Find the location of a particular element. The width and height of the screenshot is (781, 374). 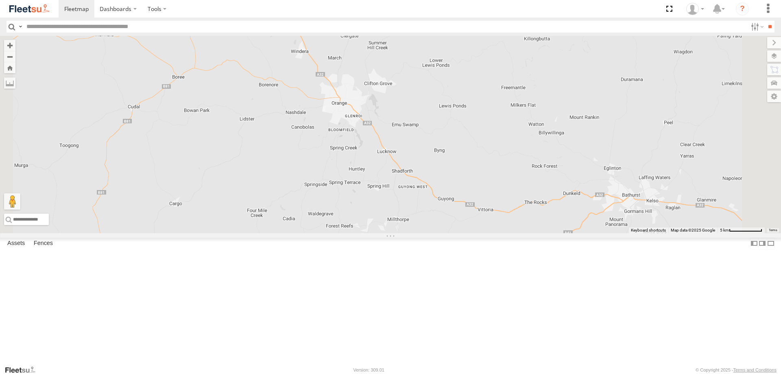

div: © Copyright 2025 - is located at coordinates (735, 370).